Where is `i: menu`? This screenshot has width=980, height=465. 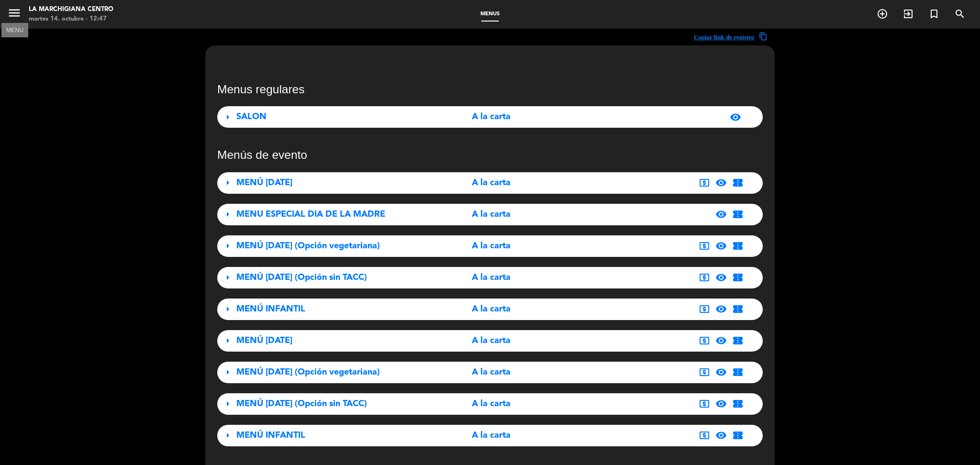
i: menu is located at coordinates (15, 13).